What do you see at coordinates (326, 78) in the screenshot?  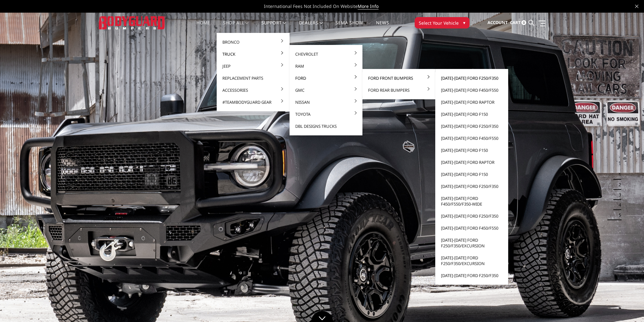 I see `a: Ford` at bounding box center [326, 78].